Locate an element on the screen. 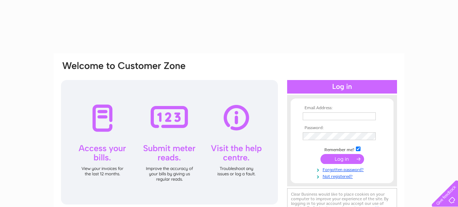 This screenshot has height=207, width=458. th: Email Address: is located at coordinates (342, 108).